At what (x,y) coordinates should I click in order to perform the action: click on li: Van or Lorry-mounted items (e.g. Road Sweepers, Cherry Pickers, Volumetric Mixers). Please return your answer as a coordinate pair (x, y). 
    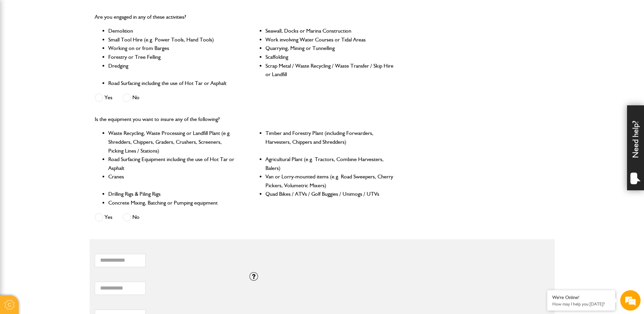
    Looking at the image, I should click on (330, 181).